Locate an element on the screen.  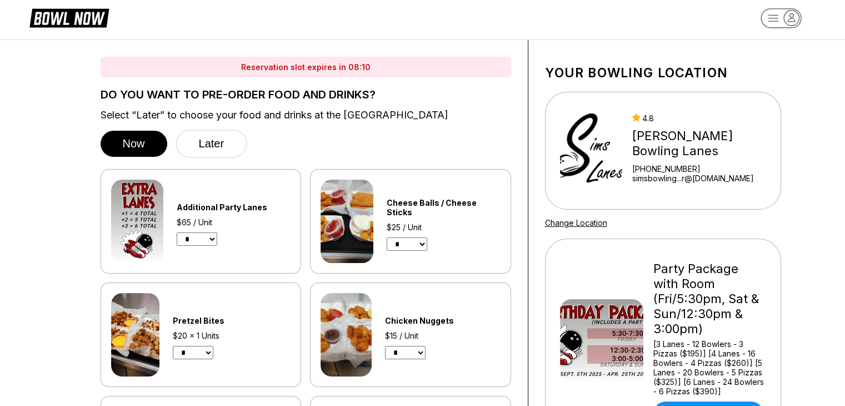
div: Reservation slot expires in 08:10 is located at coordinates (306, 67).